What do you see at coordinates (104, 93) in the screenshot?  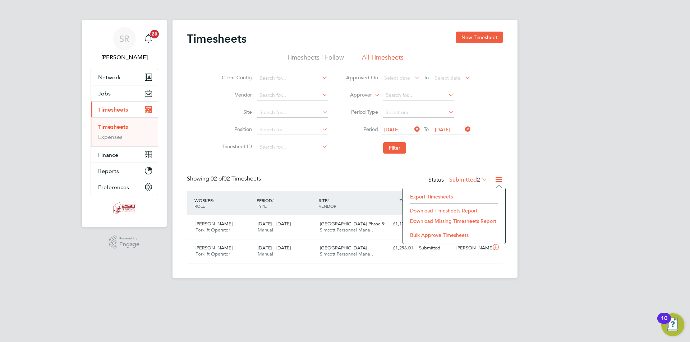 I see `span: Jobs` at bounding box center [104, 93].